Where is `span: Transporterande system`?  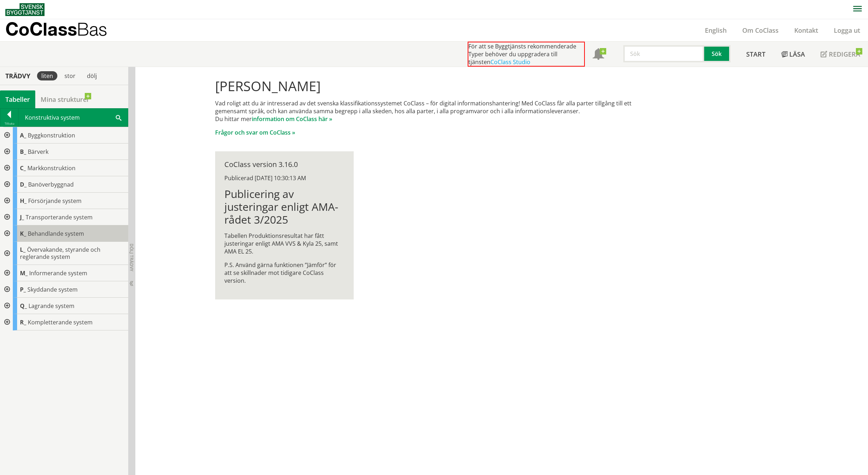
span: Transporterande system is located at coordinates (59, 218).